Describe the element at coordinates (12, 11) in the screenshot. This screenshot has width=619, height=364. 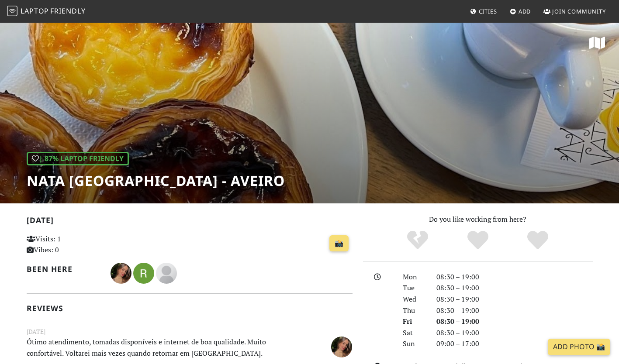
I see `img: LaptopFriendly` at that location.